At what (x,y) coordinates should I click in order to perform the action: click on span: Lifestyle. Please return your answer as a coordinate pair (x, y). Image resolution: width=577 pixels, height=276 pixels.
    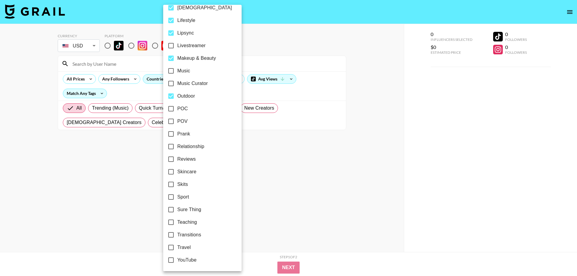
    Looking at the image, I should click on (186, 20).